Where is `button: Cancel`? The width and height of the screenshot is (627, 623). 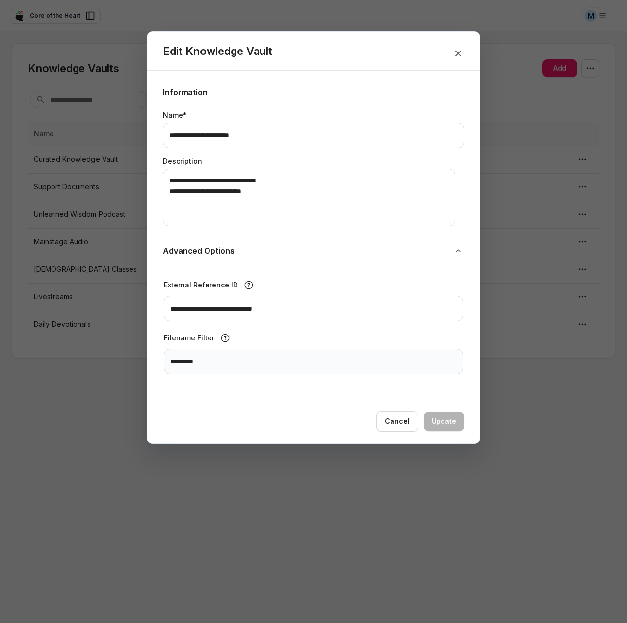
button: Cancel is located at coordinates (397, 421).